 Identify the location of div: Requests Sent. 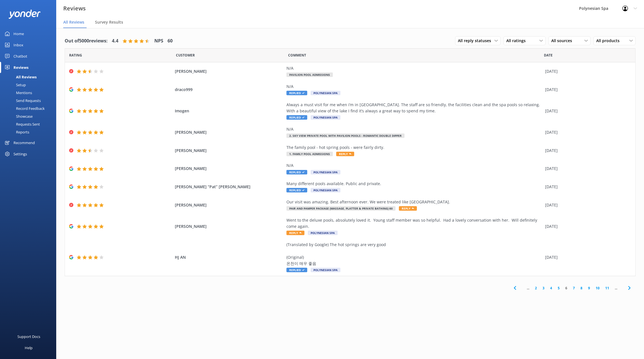
(22, 124).